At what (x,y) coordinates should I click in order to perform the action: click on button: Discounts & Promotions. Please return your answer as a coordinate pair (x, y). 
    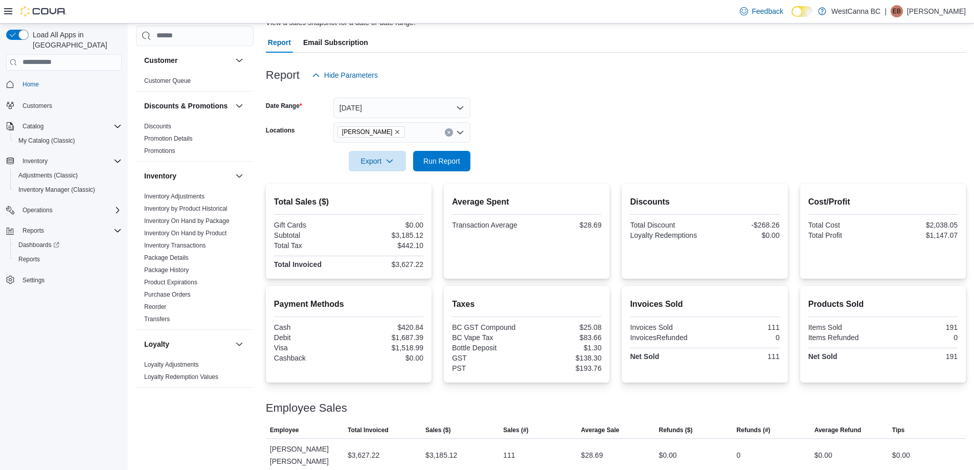
    Looking at the image, I should click on (239, 106).